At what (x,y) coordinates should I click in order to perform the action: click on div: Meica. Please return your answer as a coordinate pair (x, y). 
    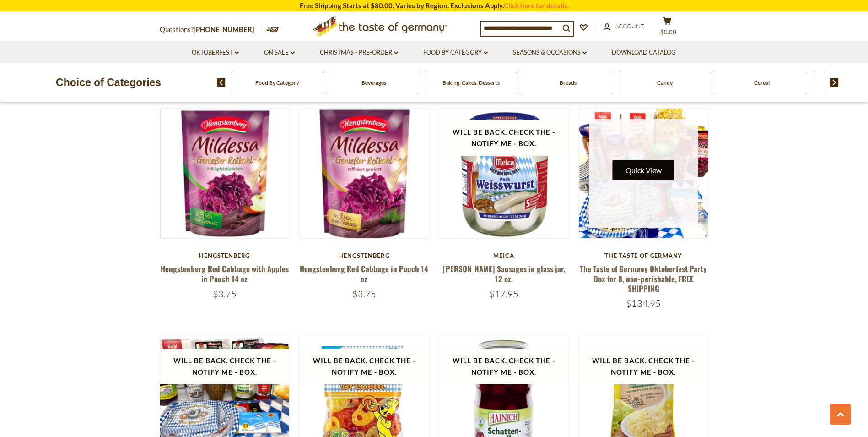
    Looking at the image, I should click on (504, 256).